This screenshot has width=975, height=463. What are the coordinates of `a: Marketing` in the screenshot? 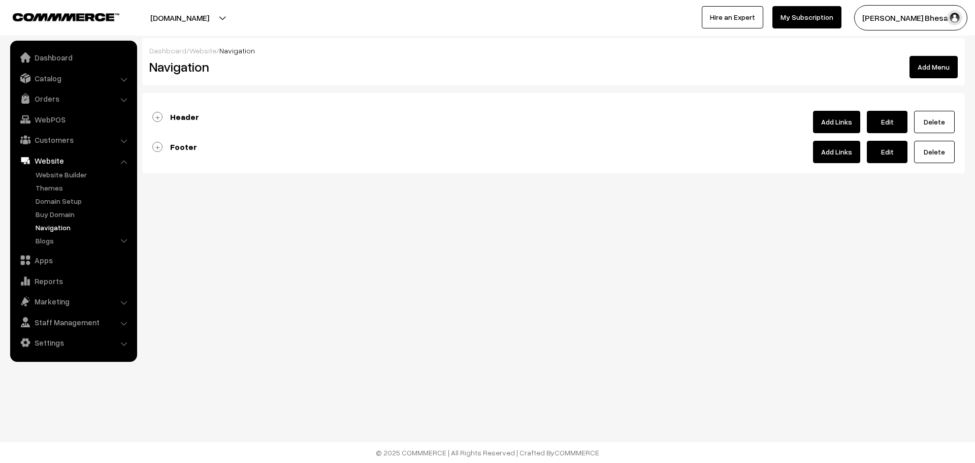 It's located at (73, 301).